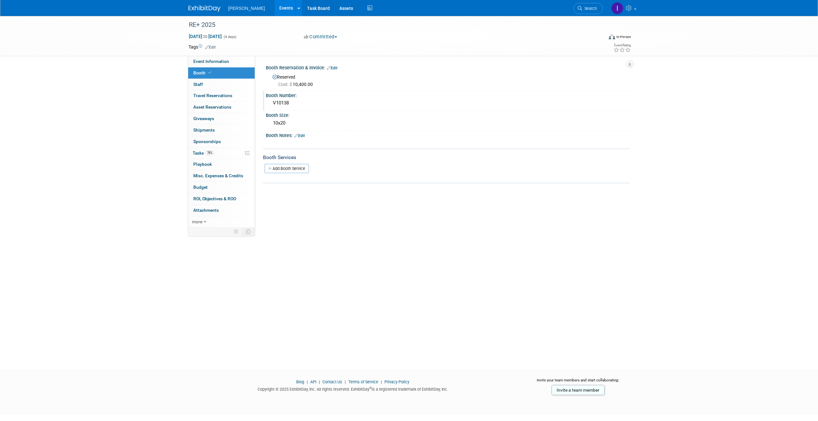  What do you see at coordinates (197, 222) in the screenshot?
I see `span: more` at bounding box center [197, 222].